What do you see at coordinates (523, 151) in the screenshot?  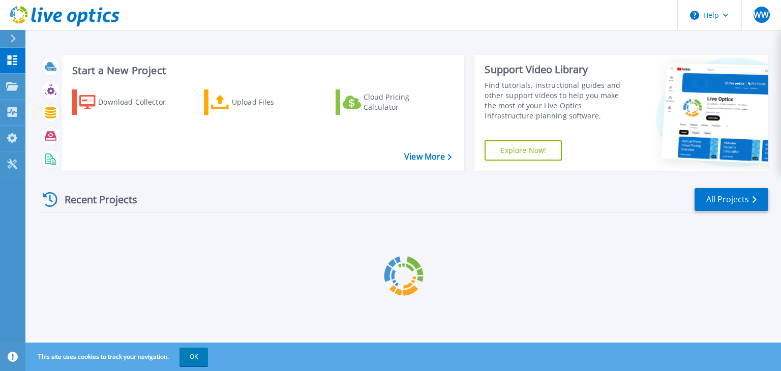 I see `a: Explore Now!` at bounding box center [523, 151].